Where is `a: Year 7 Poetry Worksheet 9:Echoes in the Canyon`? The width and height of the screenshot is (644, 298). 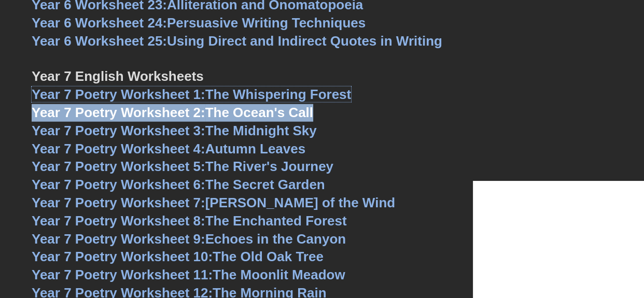 a: Year 7 Poetry Worksheet 9:Echoes in the Canyon is located at coordinates (189, 239).